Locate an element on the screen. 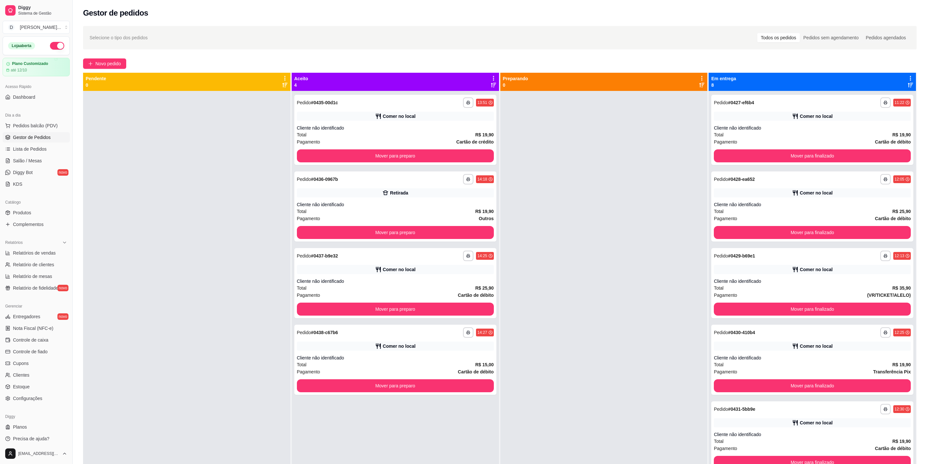  span: Pedidos balcão (PDV) is located at coordinates (35, 126).